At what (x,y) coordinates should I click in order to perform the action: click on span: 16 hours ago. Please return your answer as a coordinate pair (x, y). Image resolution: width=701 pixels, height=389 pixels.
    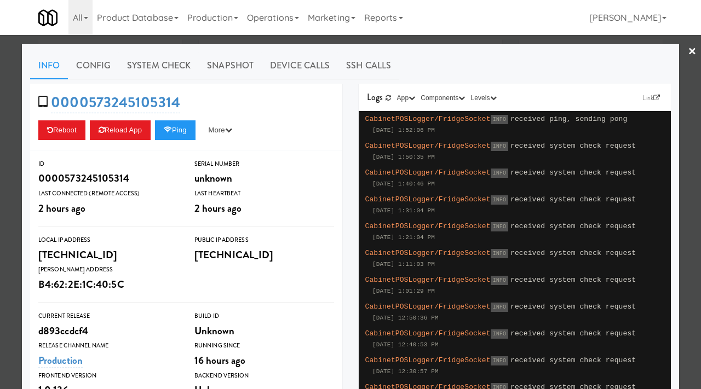
    Looking at the image, I should click on (220, 360).